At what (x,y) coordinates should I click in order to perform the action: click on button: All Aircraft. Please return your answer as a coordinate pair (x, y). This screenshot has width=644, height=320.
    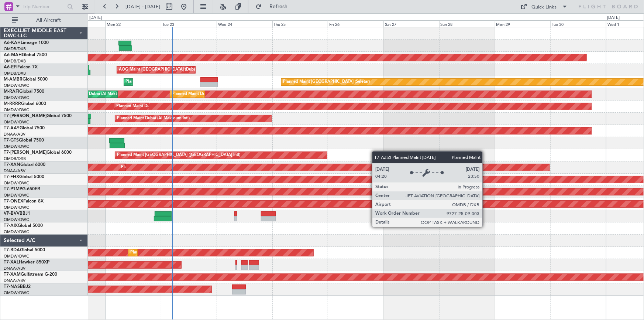
    Looking at the image, I should click on (44, 20).